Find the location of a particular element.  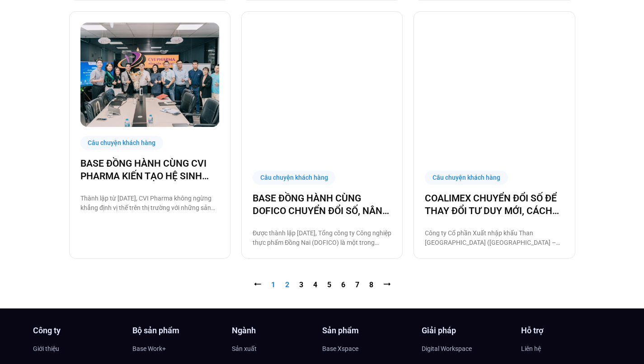

h4: Giải pháp is located at coordinates (467, 331).